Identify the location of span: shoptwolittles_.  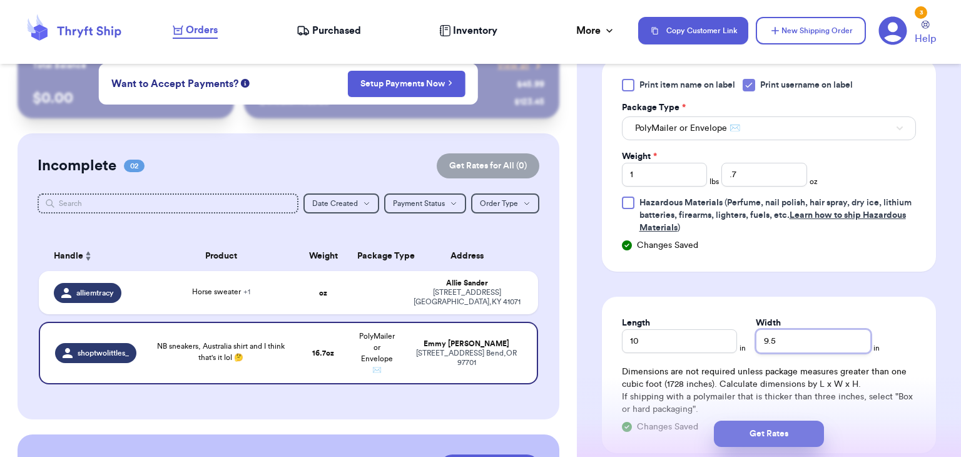
(103, 353).